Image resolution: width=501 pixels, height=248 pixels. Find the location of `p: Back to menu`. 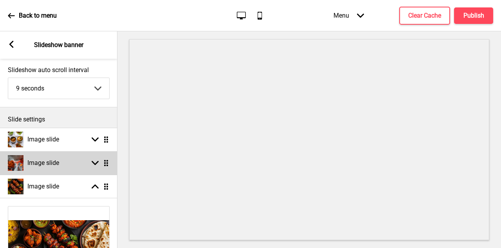

p: Back to menu is located at coordinates (38, 16).